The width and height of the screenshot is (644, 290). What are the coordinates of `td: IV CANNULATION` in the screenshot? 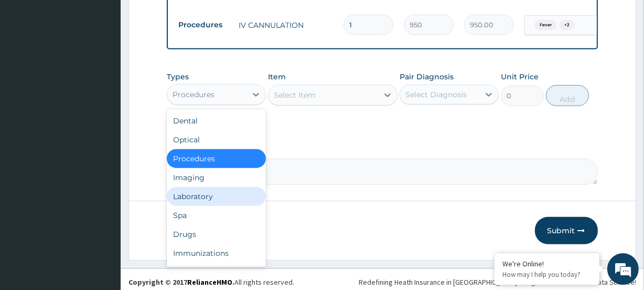 It's located at (286, 25).